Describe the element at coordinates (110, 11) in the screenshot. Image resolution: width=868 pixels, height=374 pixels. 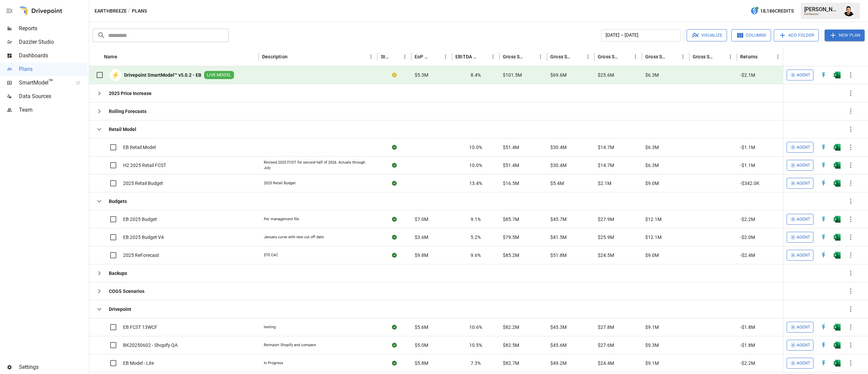
I see `button: Earthbreeze` at that location.